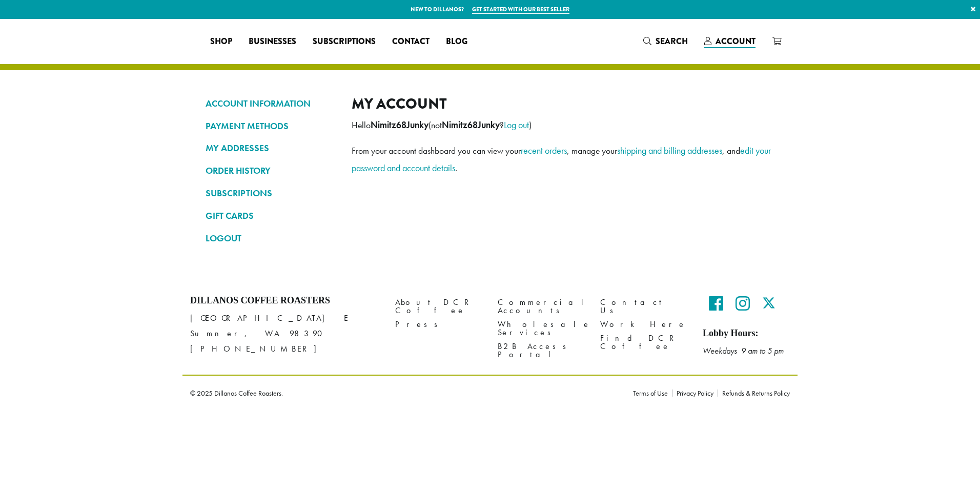 The height and width of the screenshot is (493, 980). What do you see at coordinates (271, 148) in the screenshot?
I see `a: MY ADDRESSES` at bounding box center [271, 148].